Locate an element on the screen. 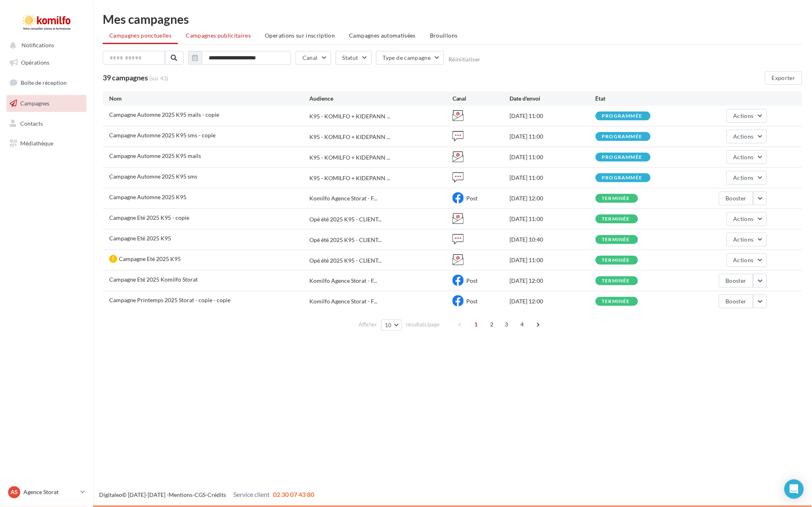  span: Médiathèque is located at coordinates (37, 143).